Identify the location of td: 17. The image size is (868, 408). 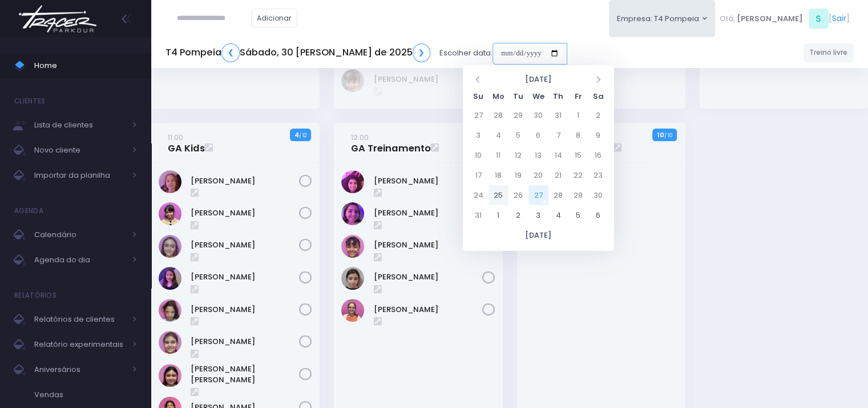
(479, 175).